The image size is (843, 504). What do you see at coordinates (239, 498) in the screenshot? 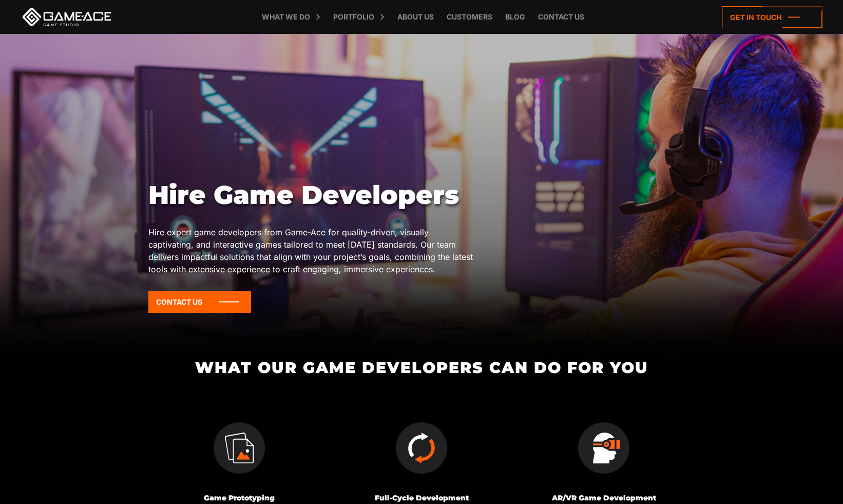
I see `h3: Game Prototyping` at bounding box center [239, 498].